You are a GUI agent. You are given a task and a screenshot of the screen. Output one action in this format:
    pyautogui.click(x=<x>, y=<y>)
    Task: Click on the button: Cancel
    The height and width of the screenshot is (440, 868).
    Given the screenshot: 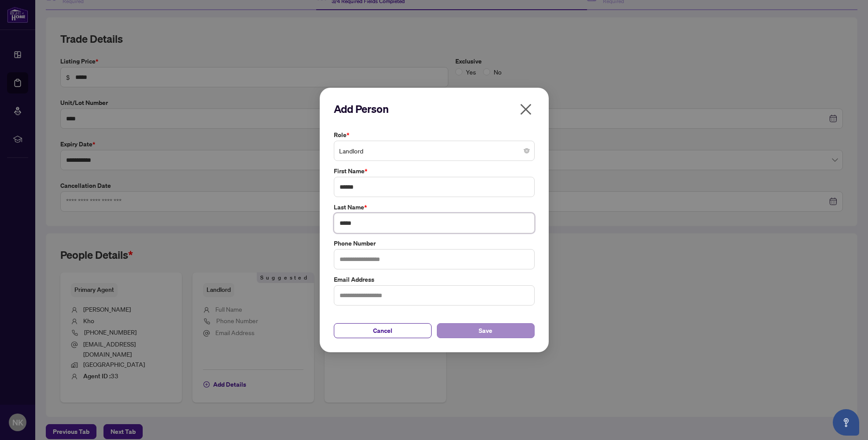 What is the action you would take?
    pyautogui.click(x=383, y=330)
    